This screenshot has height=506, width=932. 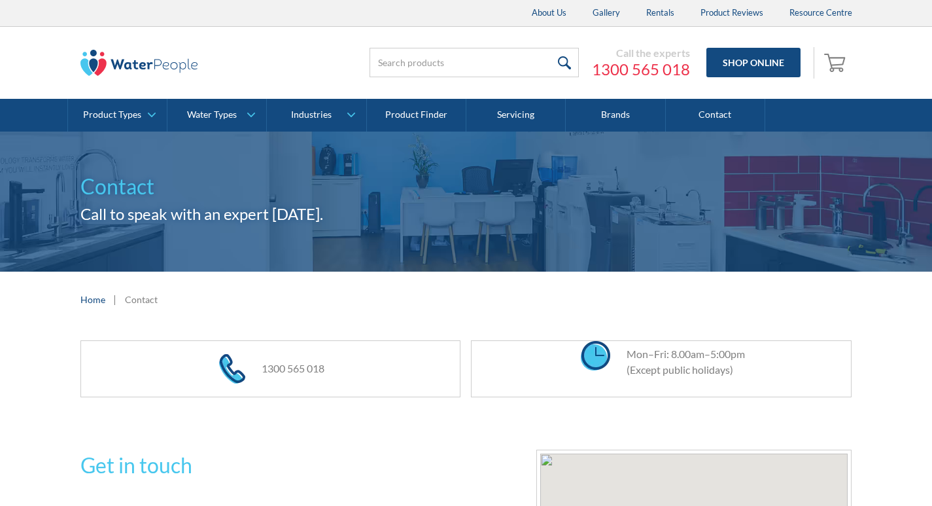 What do you see at coordinates (217, 115) in the screenshot?
I see `a: Water Types` at bounding box center [217, 115].